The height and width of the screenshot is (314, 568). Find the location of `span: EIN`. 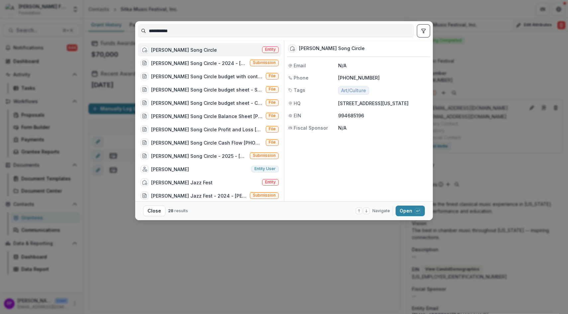

span: EIN is located at coordinates (297, 116).